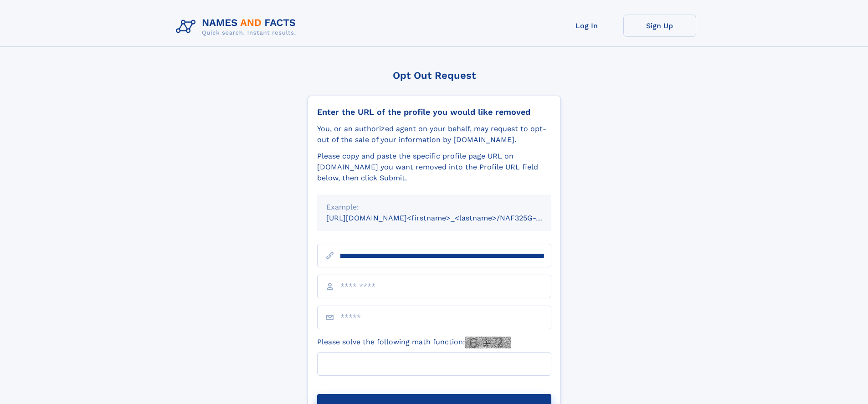 The width and height of the screenshot is (868, 404). What do you see at coordinates (238, 27) in the screenshot?
I see `img: Logo Names and Facts` at bounding box center [238, 27].